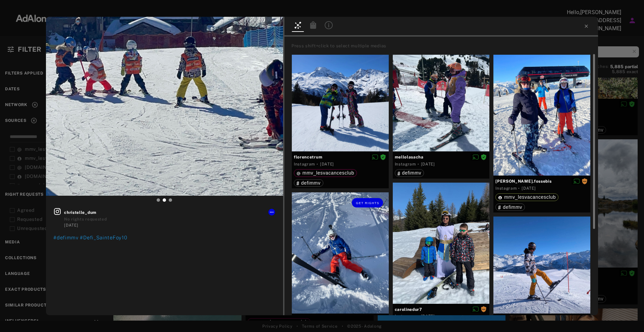 Image resolution: width=644 pixels, height=332 pixels. What do you see at coordinates (428, 316) in the screenshot?
I see `time: 2025-03-20T19:15:09.000Z` at bounding box center [428, 316].